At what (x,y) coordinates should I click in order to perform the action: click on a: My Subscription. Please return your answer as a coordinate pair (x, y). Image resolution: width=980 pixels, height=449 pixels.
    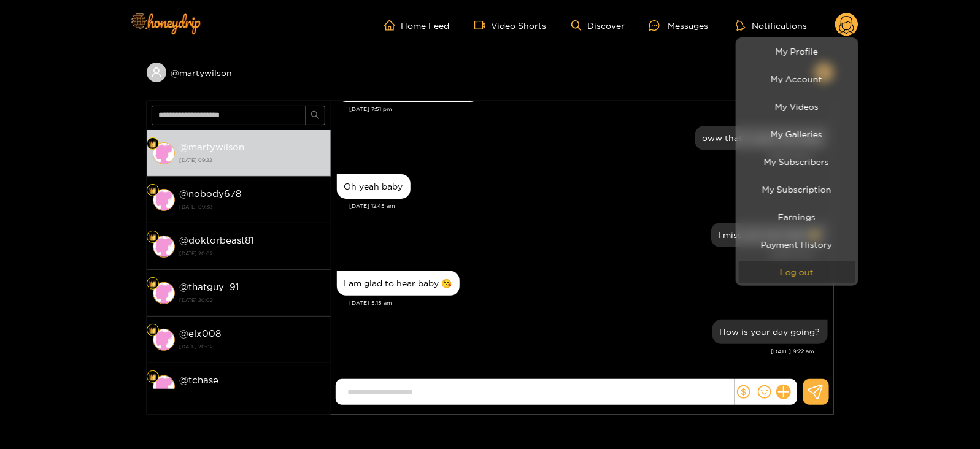
    Looking at the image, I should click on (797, 189).